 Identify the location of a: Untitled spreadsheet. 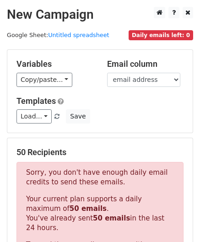
(78, 35).